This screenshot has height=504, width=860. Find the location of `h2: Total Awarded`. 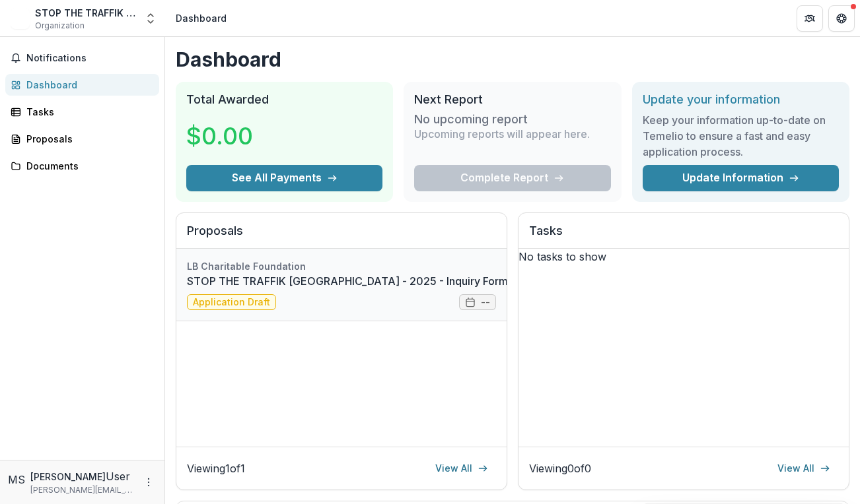

h2: Total Awarded is located at coordinates (284, 100).